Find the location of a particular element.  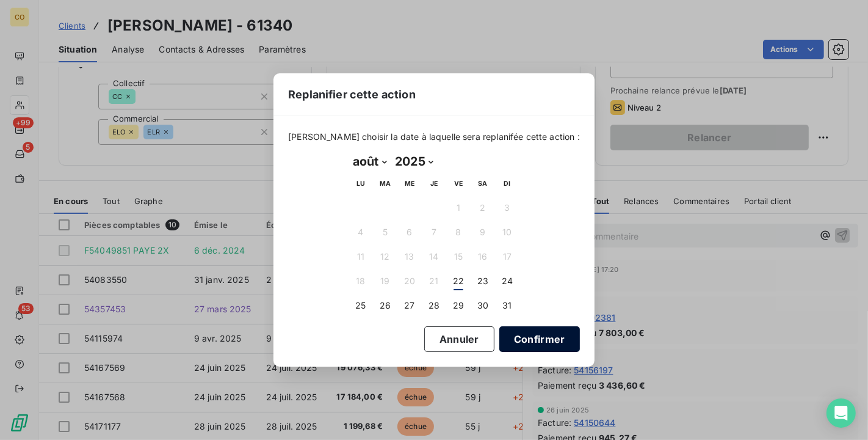

th: vendredi is located at coordinates (459, 183).